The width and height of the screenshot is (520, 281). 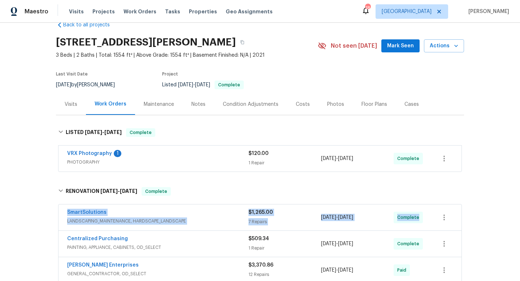 I want to click on span: $3,370.86, so click(x=261, y=265).